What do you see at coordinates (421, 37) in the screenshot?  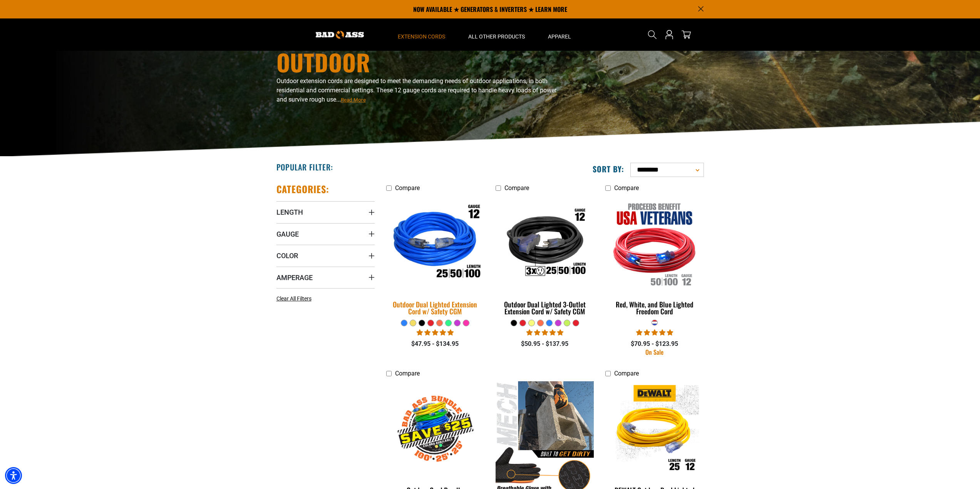 I see `span: Extension Cords` at bounding box center [421, 37].